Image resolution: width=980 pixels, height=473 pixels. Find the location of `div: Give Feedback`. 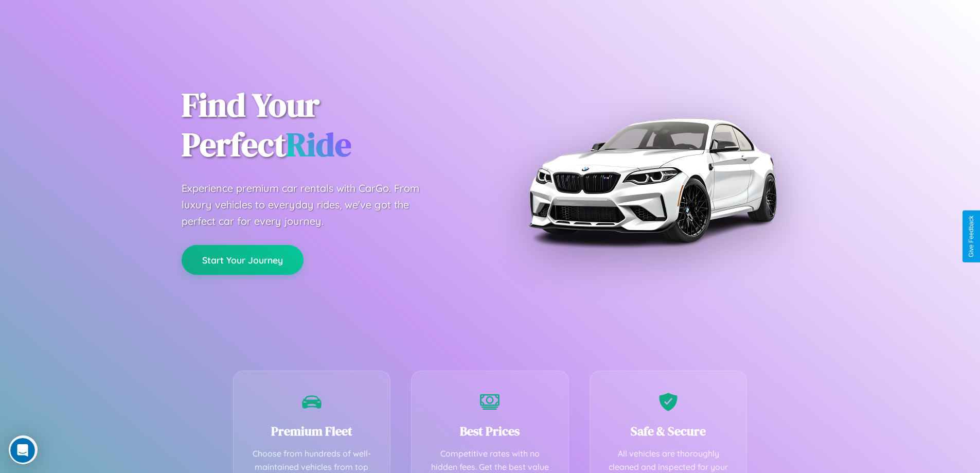

div: Give Feedback is located at coordinates (971, 236).